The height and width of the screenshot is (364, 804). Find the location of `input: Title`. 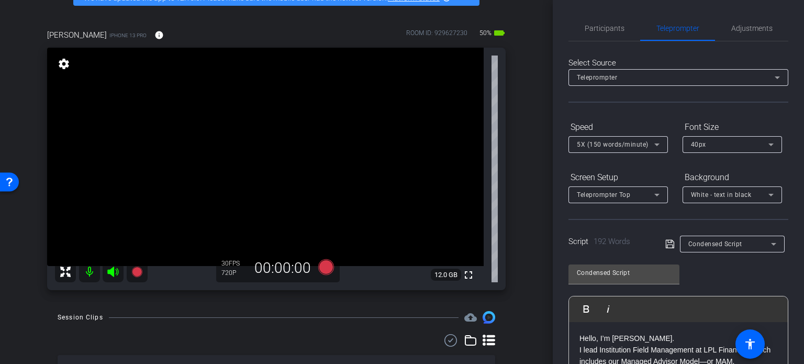

input: Title is located at coordinates (624, 273).